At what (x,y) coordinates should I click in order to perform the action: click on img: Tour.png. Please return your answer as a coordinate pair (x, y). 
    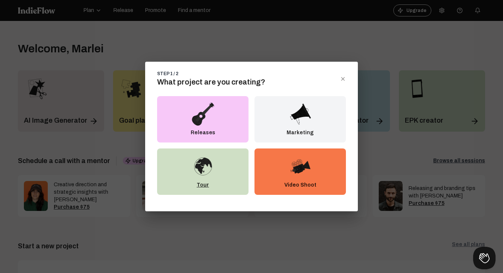
    Looking at the image, I should click on (203, 166).